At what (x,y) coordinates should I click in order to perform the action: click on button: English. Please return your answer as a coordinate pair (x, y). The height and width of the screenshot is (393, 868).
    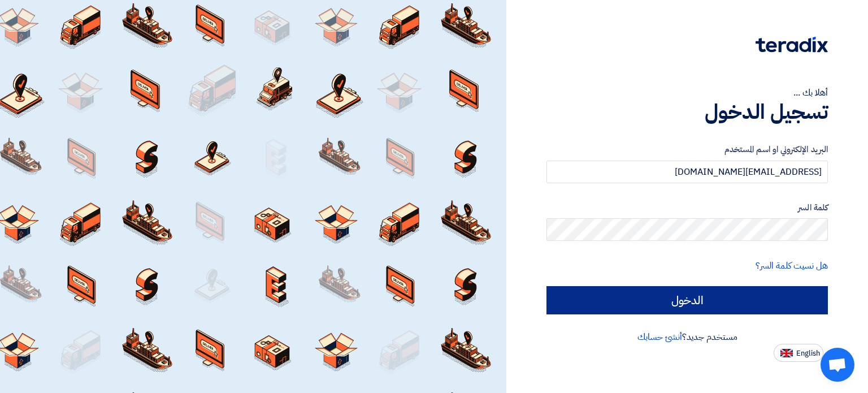
    Looking at the image, I should click on (798, 352).